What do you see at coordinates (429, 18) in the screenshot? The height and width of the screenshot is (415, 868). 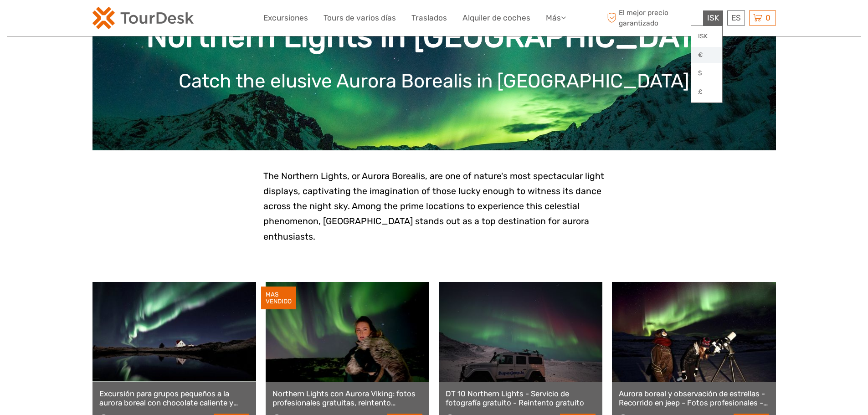 I see `a: Traslados` at bounding box center [429, 18].